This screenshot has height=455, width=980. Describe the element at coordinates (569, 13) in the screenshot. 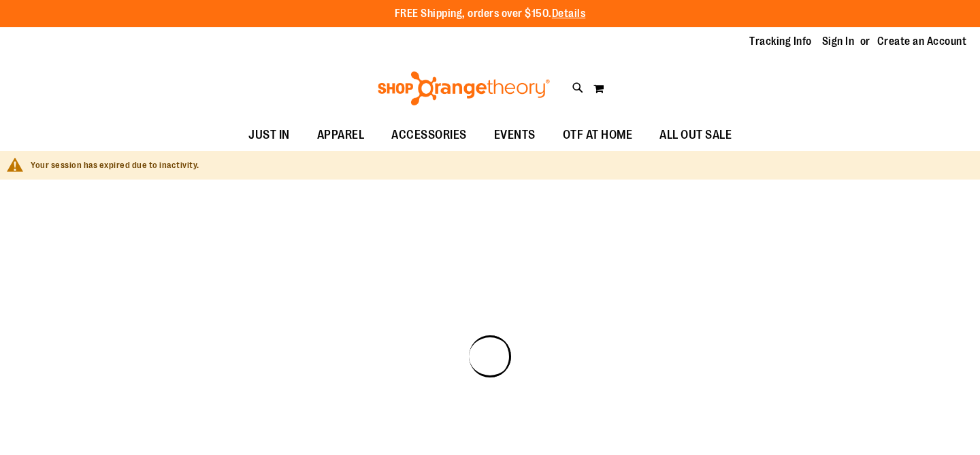

I see `a: Details` at that location.